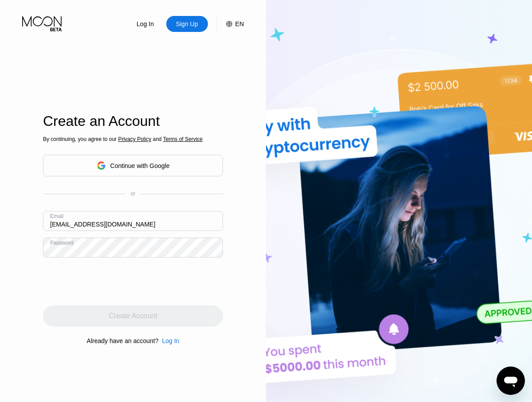  I want to click on span: and, so click(157, 139).